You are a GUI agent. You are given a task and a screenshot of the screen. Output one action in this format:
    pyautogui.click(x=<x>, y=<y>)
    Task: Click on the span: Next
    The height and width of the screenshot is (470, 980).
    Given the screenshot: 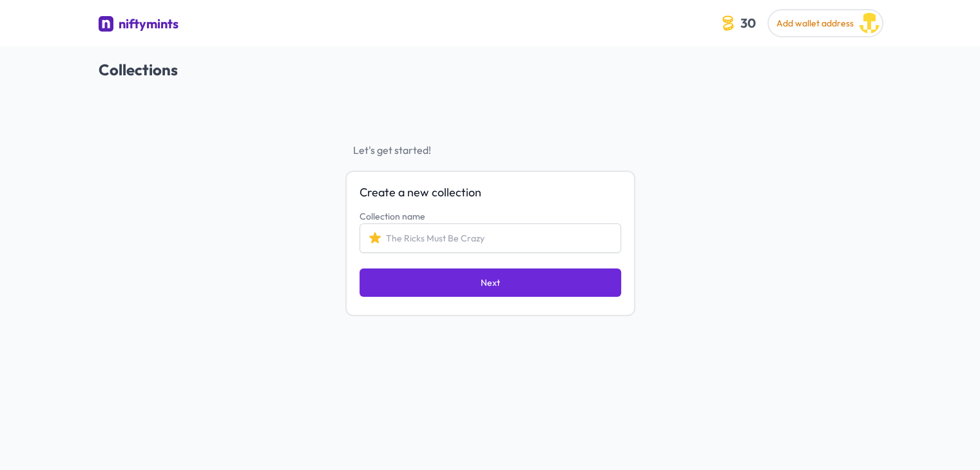 What is the action you would take?
    pyautogui.click(x=490, y=283)
    